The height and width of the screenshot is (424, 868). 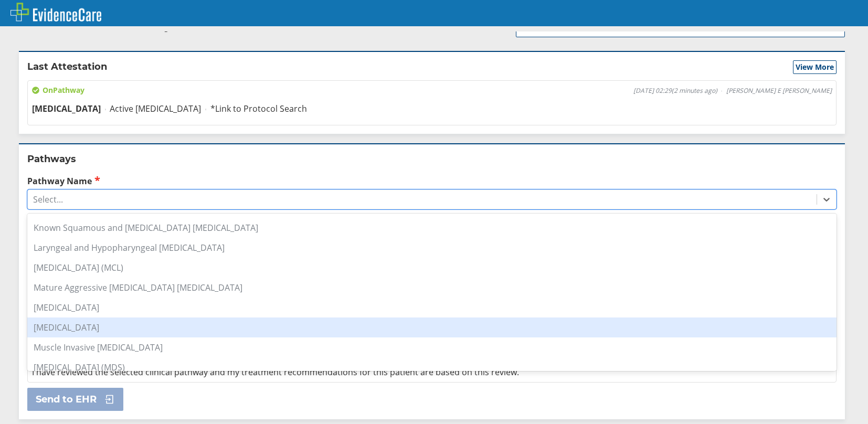 What do you see at coordinates (66, 400) in the screenshot?
I see `span: Send to EHR` at bounding box center [66, 400].